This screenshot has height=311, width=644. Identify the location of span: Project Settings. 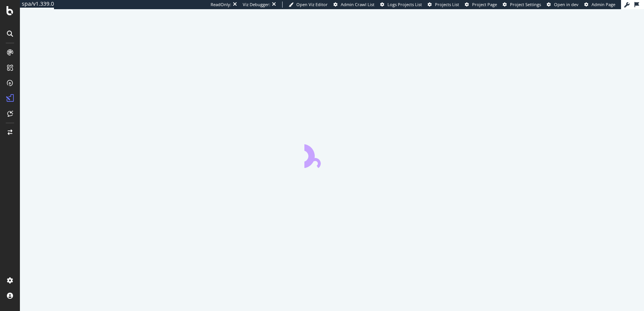
(526, 4).